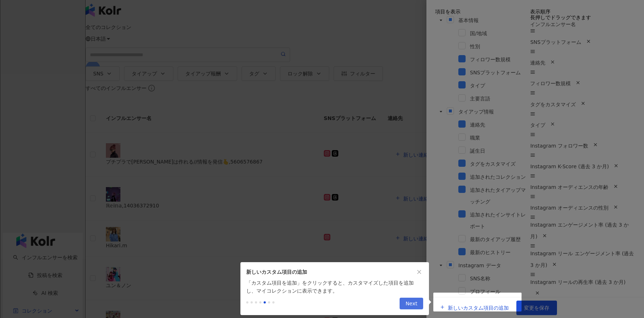 The height and width of the screenshot is (318, 644). What do you see at coordinates (419, 272) in the screenshot?
I see `span: close` at bounding box center [419, 272].